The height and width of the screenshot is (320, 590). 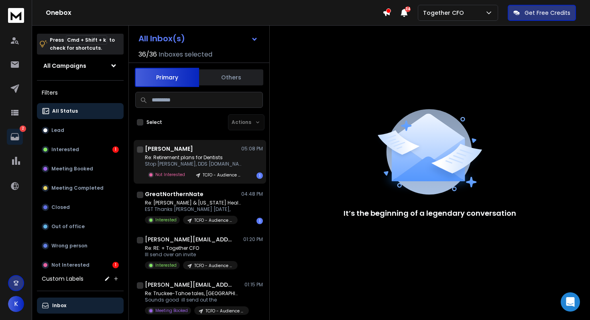 What do you see at coordinates (80, 66) in the screenshot?
I see `button: All Campaigns` at bounding box center [80, 66].